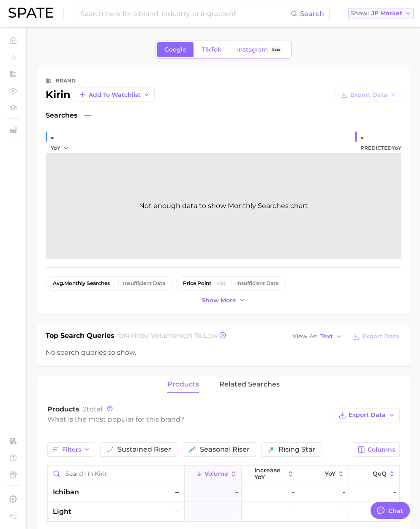 The width and height of the screenshot is (420, 529). Describe the element at coordinates (116, 473) in the screenshot. I see `input: Search in kirin` at that location.